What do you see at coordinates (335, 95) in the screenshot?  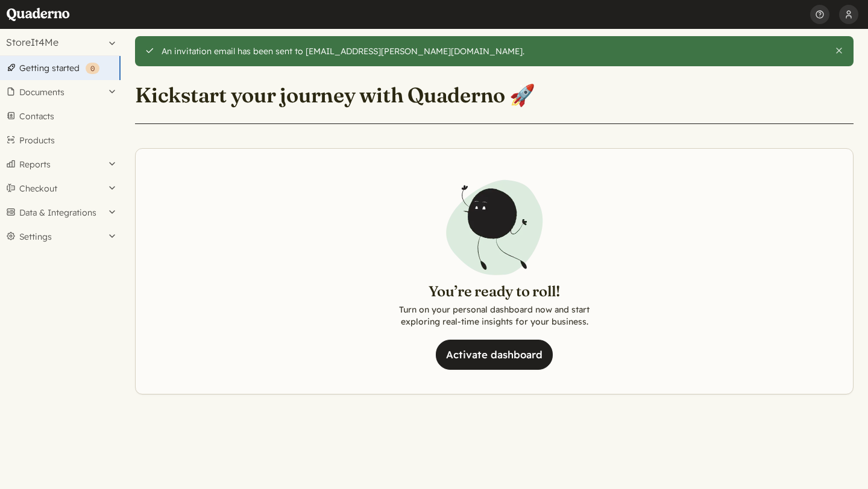 I see `h1: Kickstart your journey with Quaderno 🚀` at bounding box center [335, 95].